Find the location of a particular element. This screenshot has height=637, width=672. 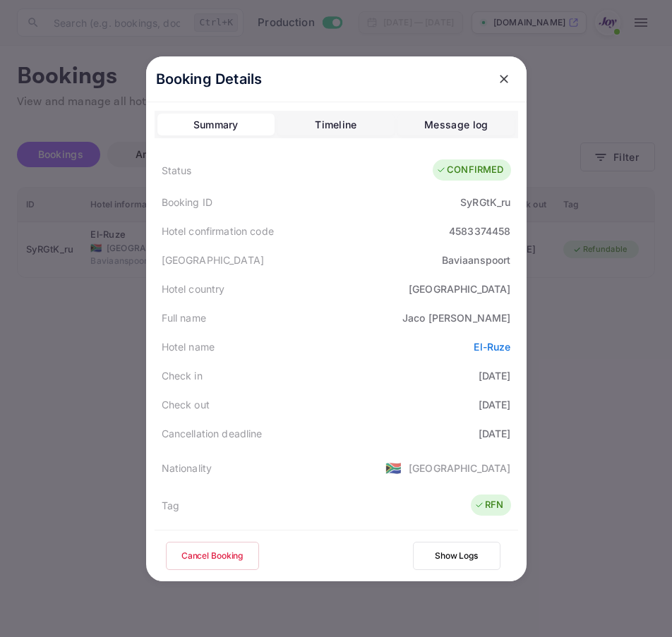

div: Tag is located at coordinates (170, 505).